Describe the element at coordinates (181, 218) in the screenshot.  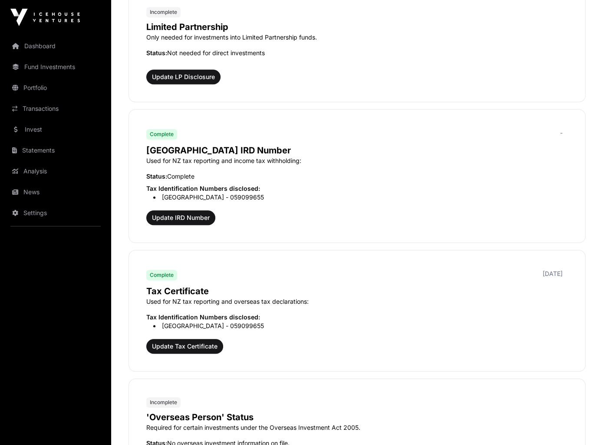
I see `a: Update IRD Number` at that location.